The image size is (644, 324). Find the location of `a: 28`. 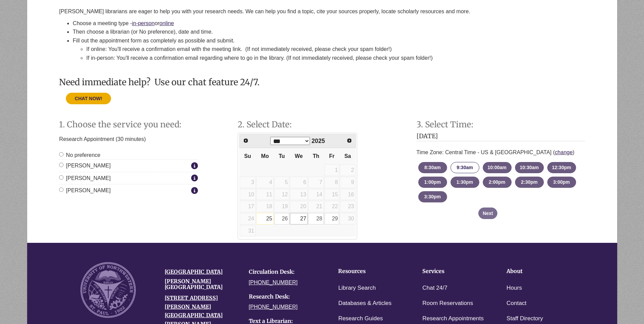

a: 28 is located at coordinates (316, 218).